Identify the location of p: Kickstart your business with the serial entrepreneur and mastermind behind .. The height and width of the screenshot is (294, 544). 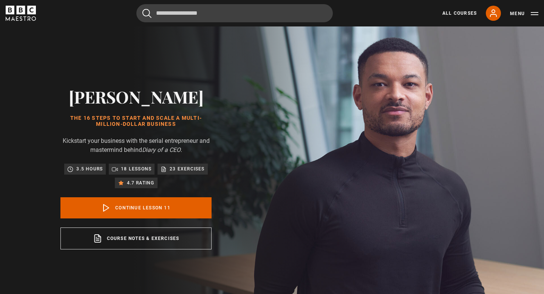
(136, 145).